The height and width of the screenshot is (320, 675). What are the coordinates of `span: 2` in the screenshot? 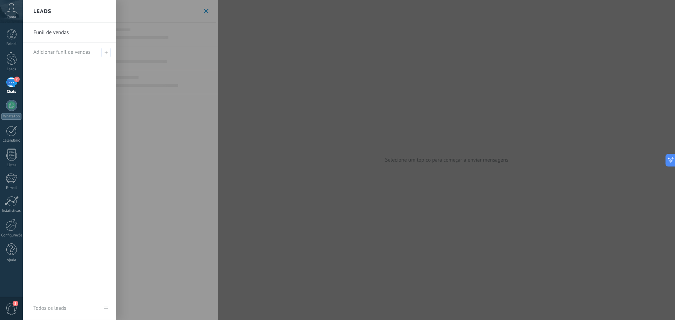 It's located at (15, 304).